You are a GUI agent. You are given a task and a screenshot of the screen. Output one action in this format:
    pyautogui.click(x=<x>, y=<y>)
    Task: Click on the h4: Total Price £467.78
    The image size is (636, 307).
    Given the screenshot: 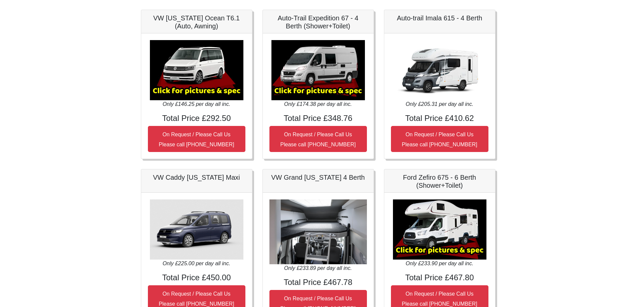 What is the action you would take?
    pyautogui.click(x=318, y=282)
    